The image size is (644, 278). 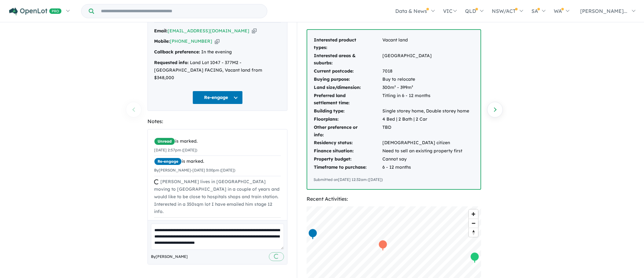 What do you see at coordinates (473, 233) in the screenshot?
I see `span: Reset bearing to north` at bounding box center [473, 233].